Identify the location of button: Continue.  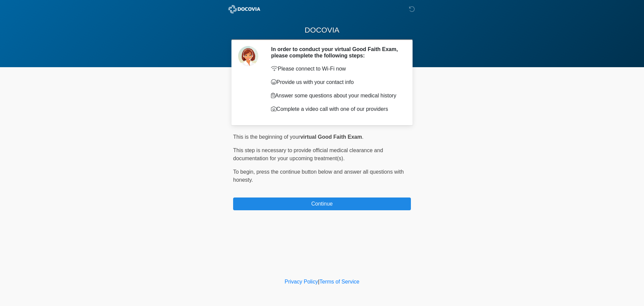
(322, 204).